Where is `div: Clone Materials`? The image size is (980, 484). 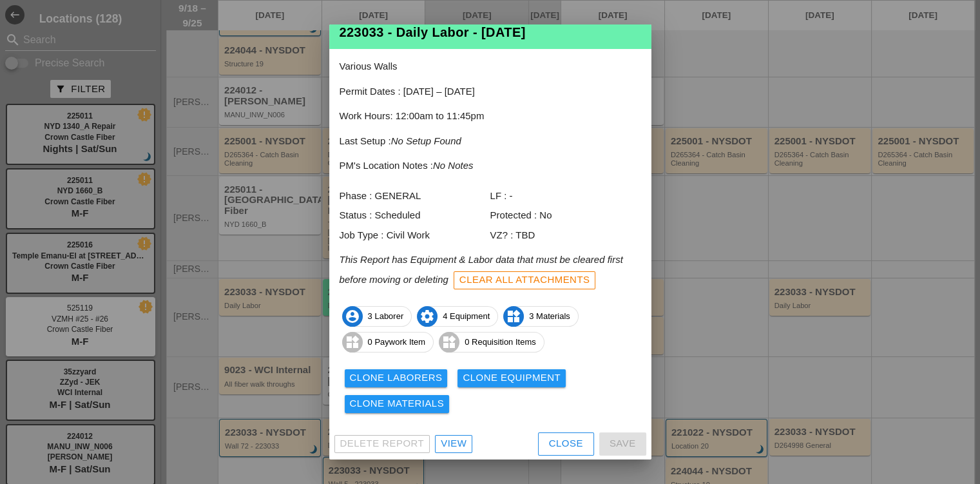
div: Clone Materials is located at coordinates (397, 403).